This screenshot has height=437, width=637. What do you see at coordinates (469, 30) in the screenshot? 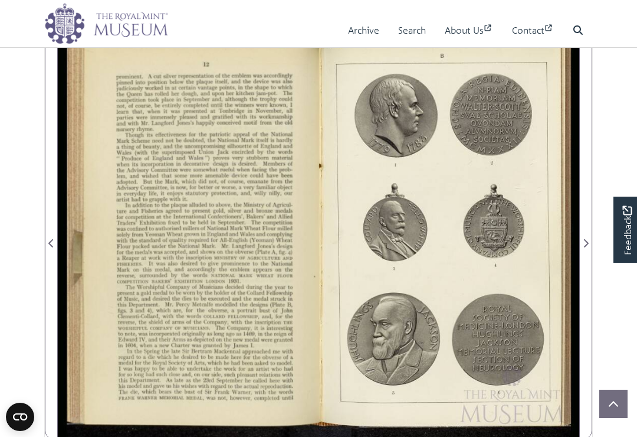
I see `a: About Us` at bounding box center [469, 30].